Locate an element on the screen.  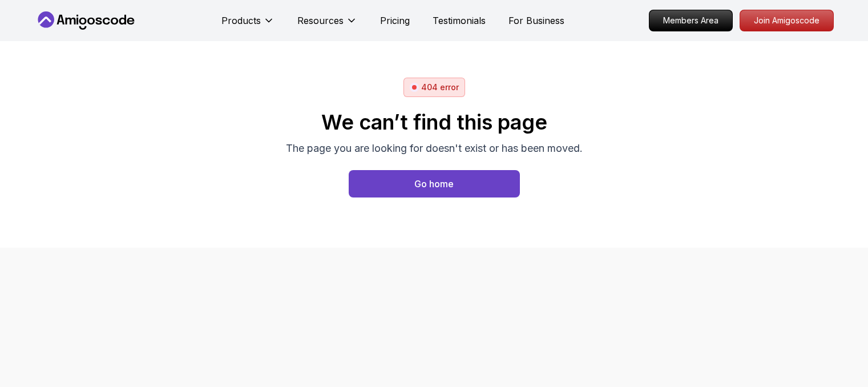
p: Testimonials is located at coordinates (459, 20).